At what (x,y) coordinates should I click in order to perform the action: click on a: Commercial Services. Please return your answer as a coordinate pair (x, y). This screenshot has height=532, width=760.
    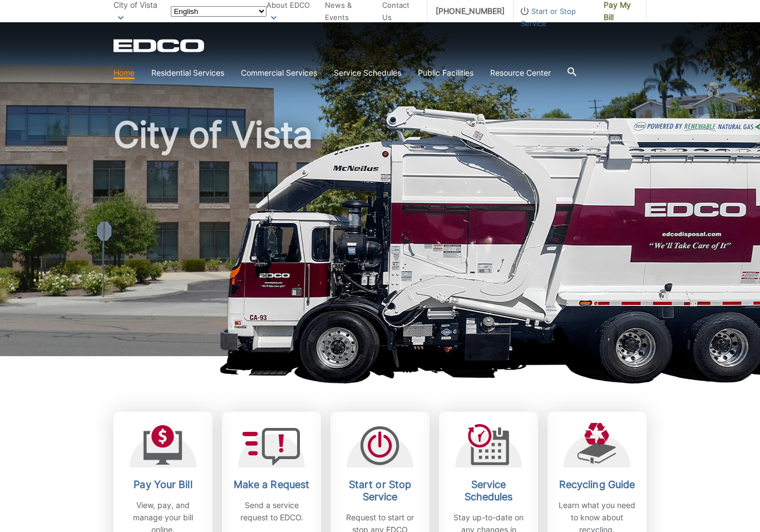
    Looking at the image, I should click on (278, 73).